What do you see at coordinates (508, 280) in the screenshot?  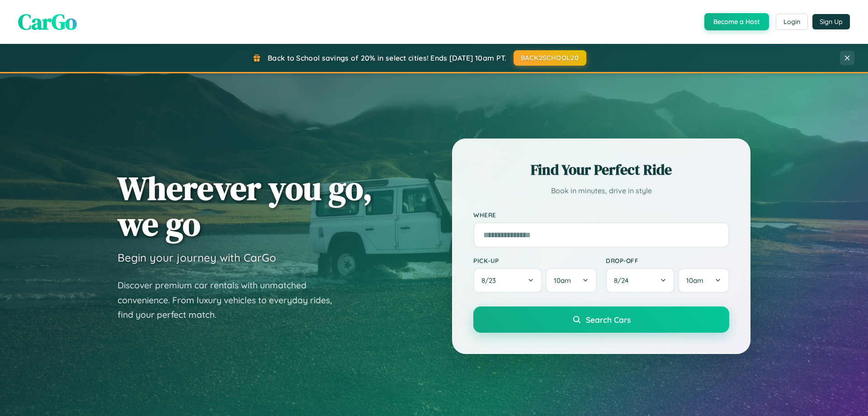 I see `button: 8/23` at bounding box center [508, 280].